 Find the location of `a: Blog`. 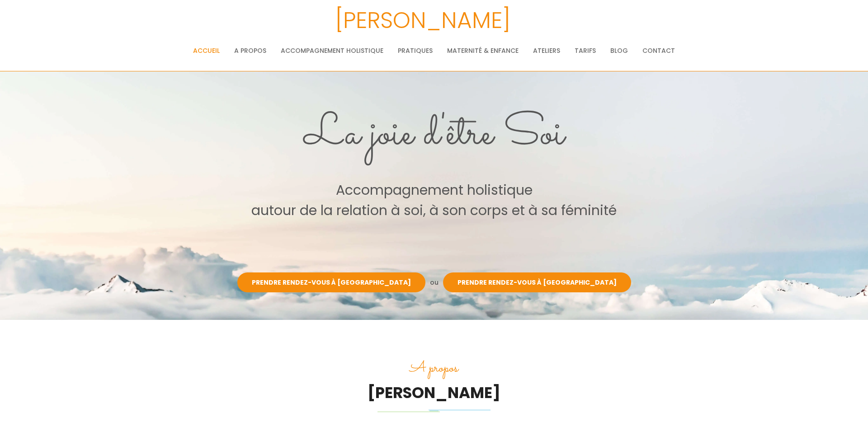

a: Blog is located at coordinates (619, 51).